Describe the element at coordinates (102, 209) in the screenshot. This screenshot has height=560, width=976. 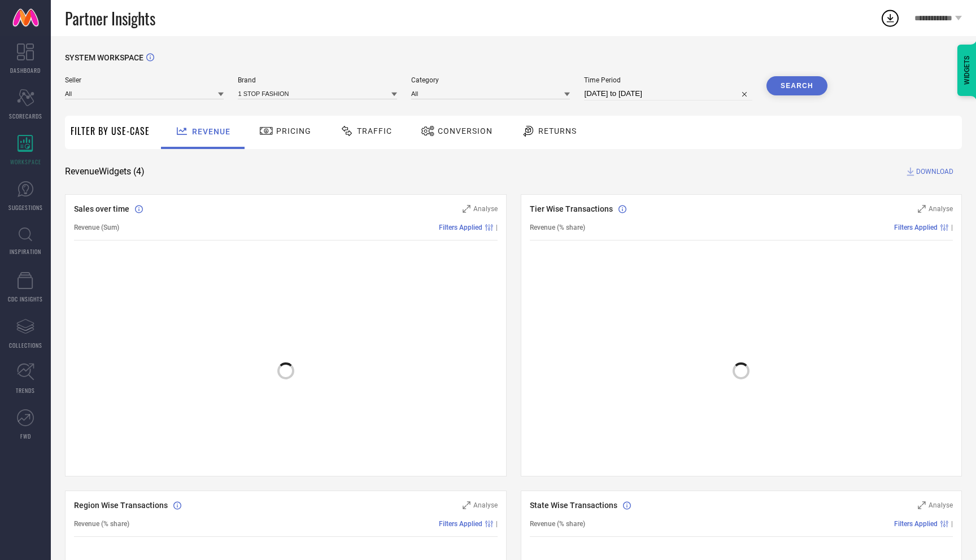
I see `span: Sales over time` at that location.